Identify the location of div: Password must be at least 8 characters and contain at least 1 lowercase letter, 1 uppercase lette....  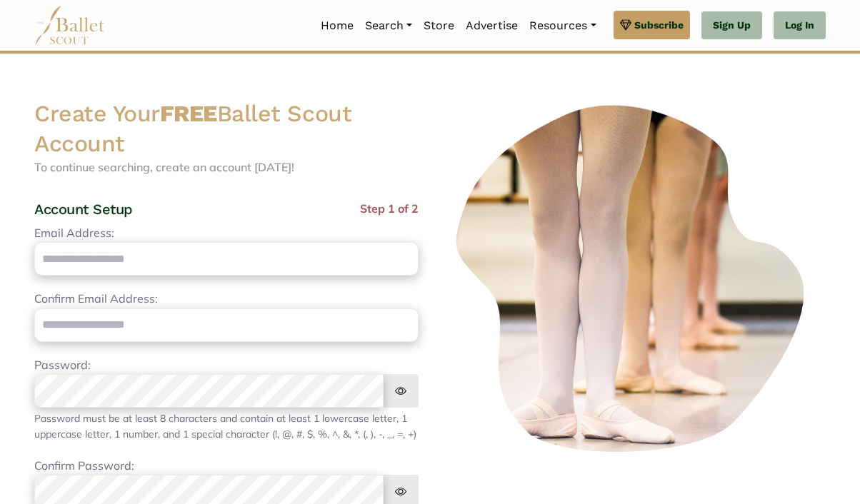
(227, 426).